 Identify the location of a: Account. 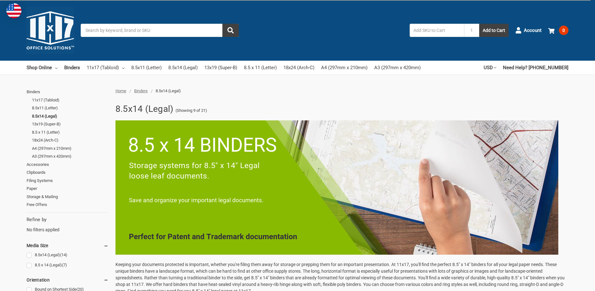
(528, 30).